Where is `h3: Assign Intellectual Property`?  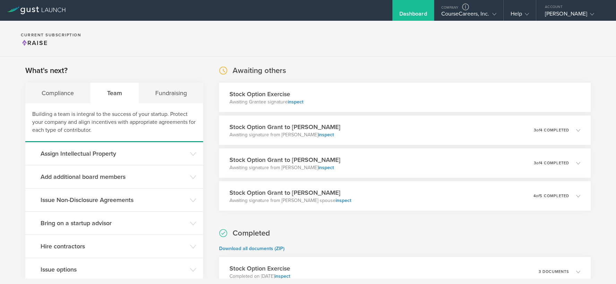 h3: Assign Intellectual Property is located at coordinates (113, 154).